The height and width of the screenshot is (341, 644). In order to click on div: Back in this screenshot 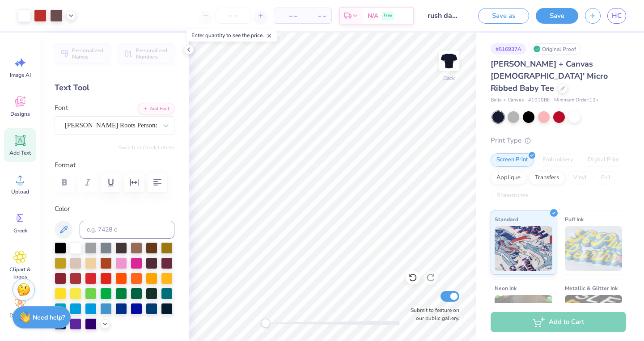, I will do `click(449, 78)`.